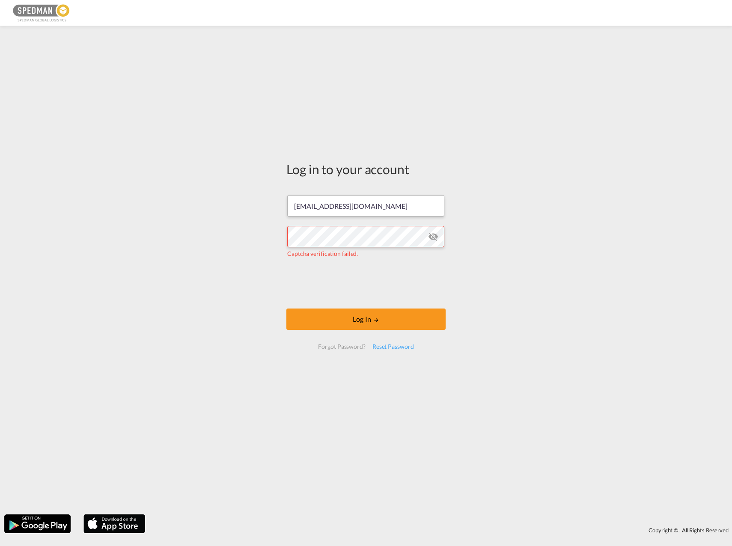  Describe the element at coordinates (37, 524) in the screenshot. I see `img: google.png` at that location.